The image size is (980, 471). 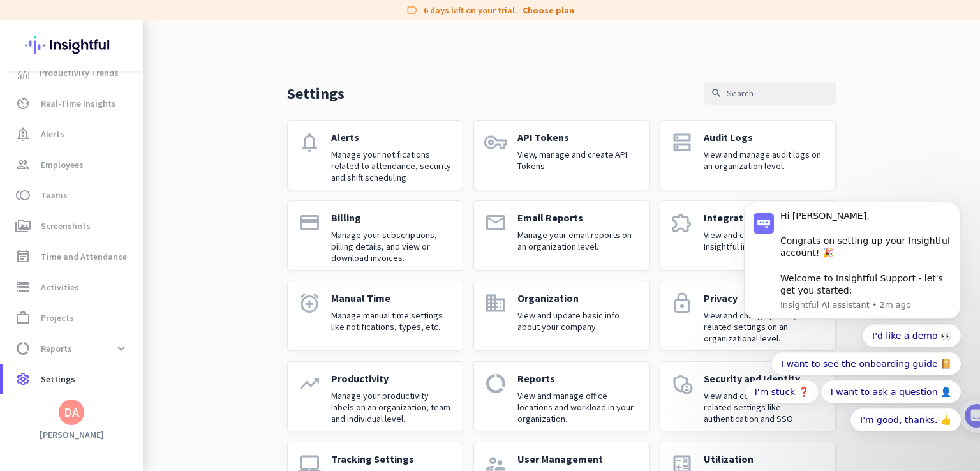 I want to click on a: dnsAudit LogsView and manage audit logs on an organization level., so click(x=748, y=155).